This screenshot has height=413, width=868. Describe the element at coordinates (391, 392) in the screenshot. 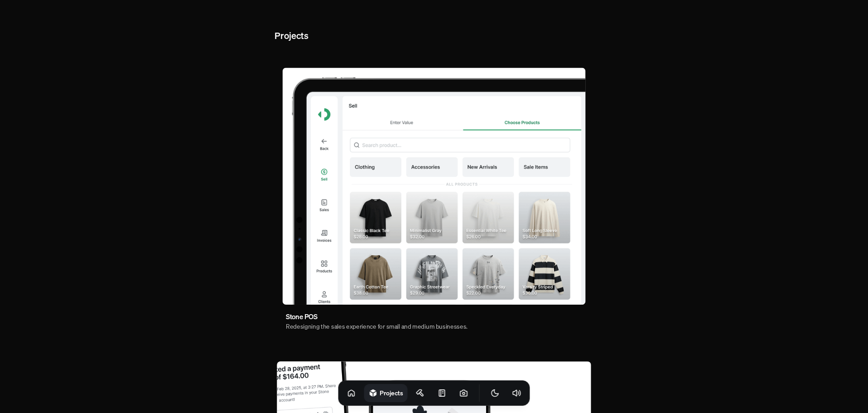

I see `h1: Projects` at that location.